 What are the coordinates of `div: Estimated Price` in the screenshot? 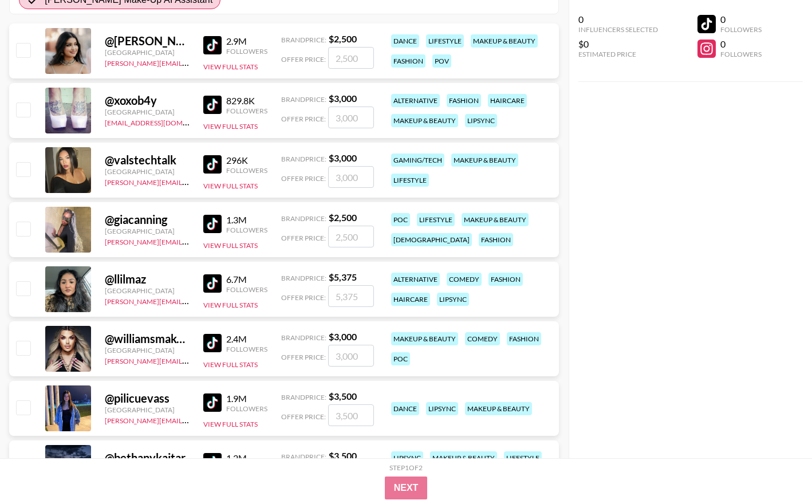 It's located at (618, 54).